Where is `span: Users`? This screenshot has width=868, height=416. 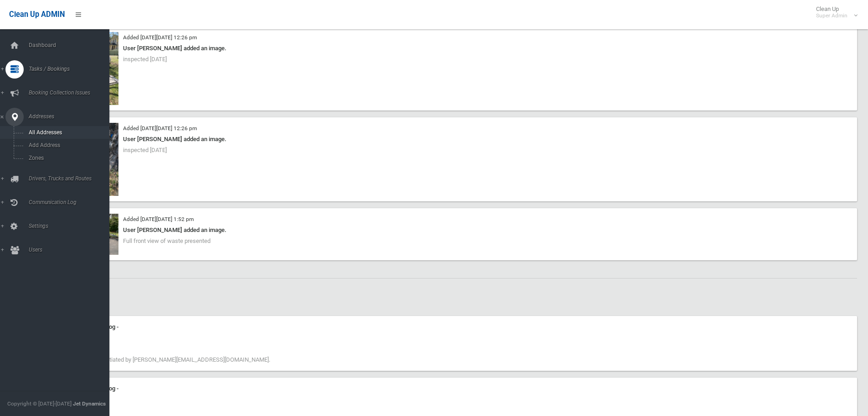
span: Users is located at coordinates (71, 250).